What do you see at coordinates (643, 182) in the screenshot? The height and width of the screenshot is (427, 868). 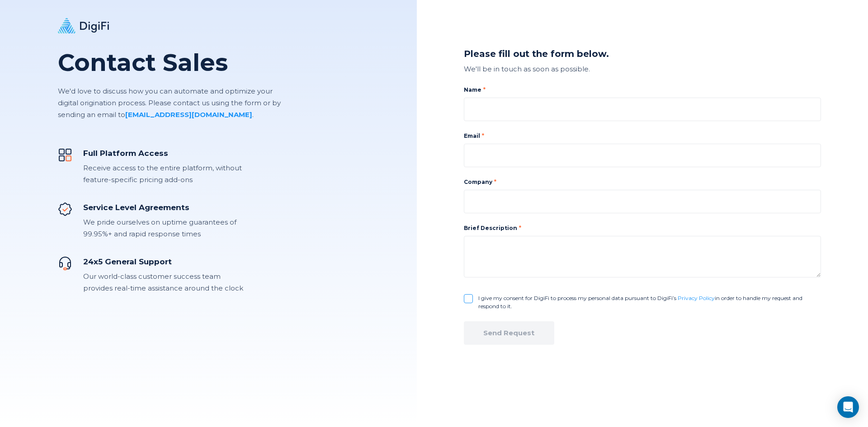 I see `label: Company` at bounding box center [643, 182].